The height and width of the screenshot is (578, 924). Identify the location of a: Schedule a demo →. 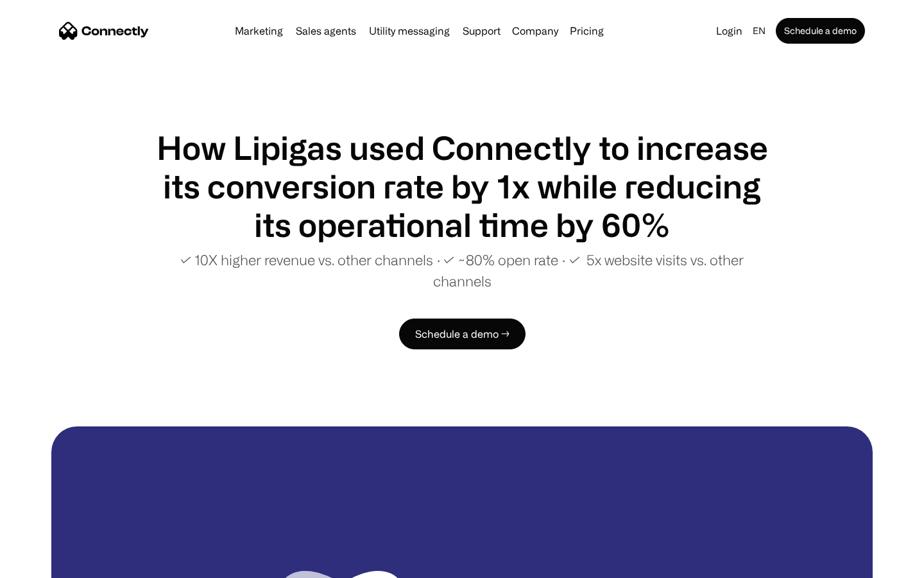
(462, 334).